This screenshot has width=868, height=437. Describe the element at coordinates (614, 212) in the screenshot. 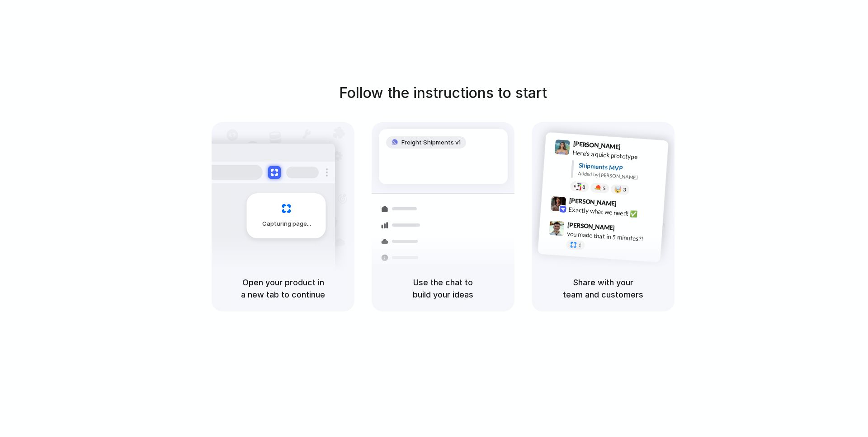

I see `div: Exactly what we need! ✅` at that location.